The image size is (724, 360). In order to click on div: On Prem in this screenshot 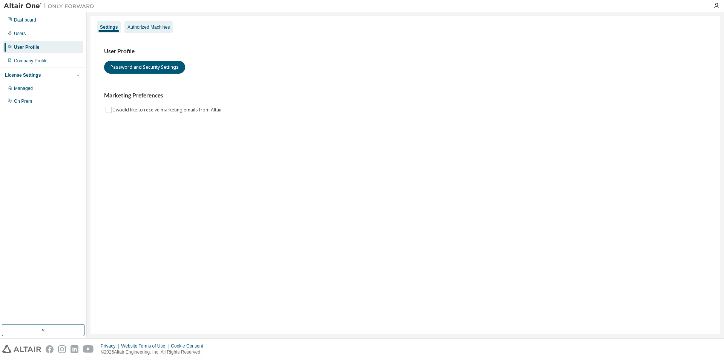, I will do `click(23, 101)`.